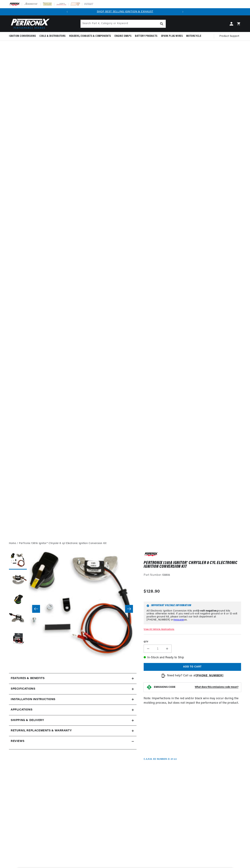 The height and width of the screenshot is (868, 250). What do you see at coordinates (53, 36) in the screenshot?
I see `span: Coils & Distributors` at bounding box center [53, 36].